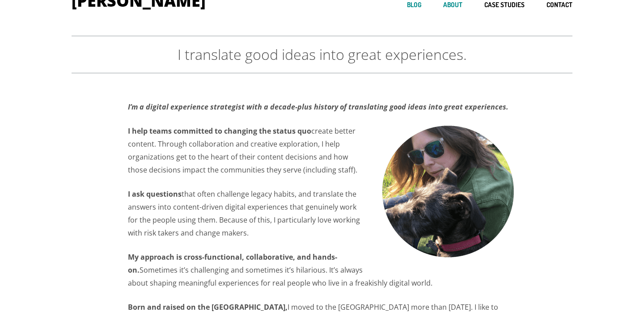  I want to click on a: Contact, so click(560, 5).